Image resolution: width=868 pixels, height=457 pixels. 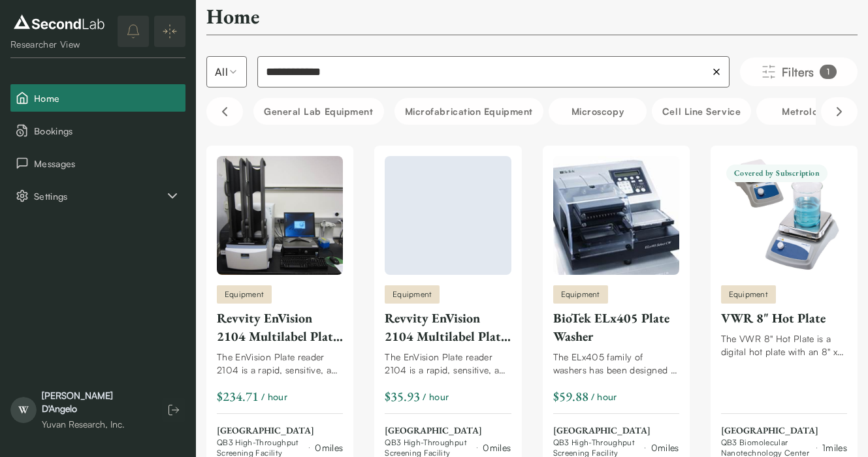 What do you see at coordinates (777, 173) in the screenshot?
I see `span: Covered by Subscription` at bounding box center [777, 173].